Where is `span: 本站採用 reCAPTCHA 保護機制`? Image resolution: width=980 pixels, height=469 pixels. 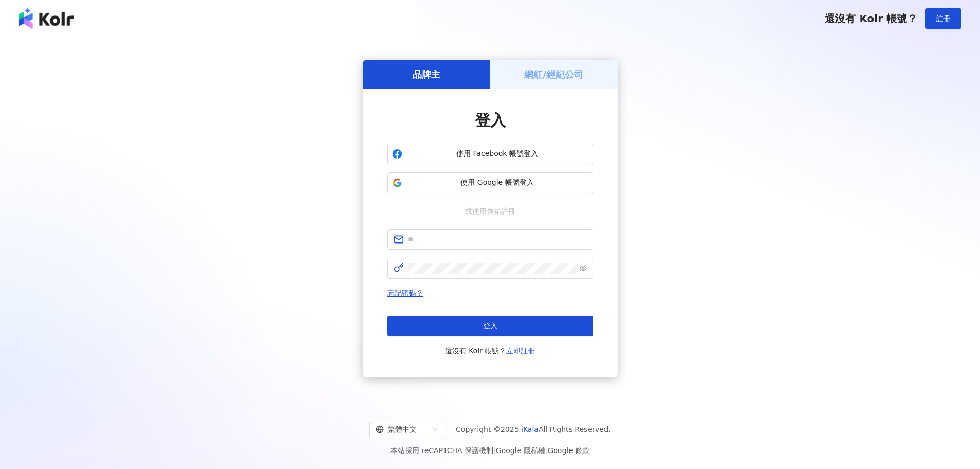
span: 本站採用 reCAPTCHA 保護機制 is located at coordinates (490, 451).